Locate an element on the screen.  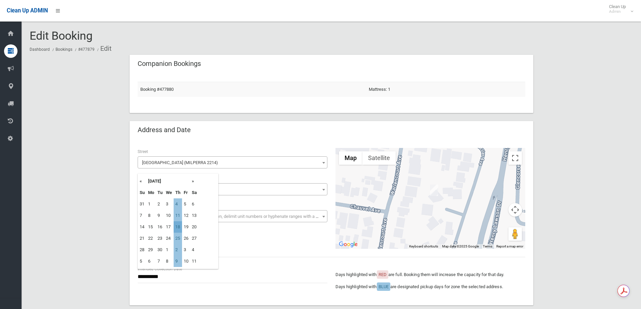
p: Days highlighted with are designated pickup days for zone the selected address. is located at coordinates (431, 287).